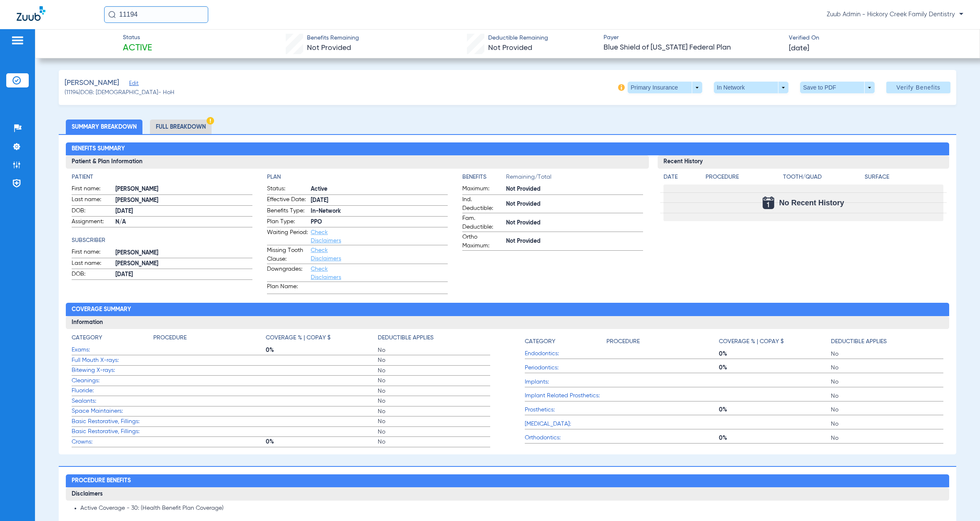  What do you see at coordinates (287, 189) in the screenshot?
I see `span: Status:` at bounding box center [287, 189].